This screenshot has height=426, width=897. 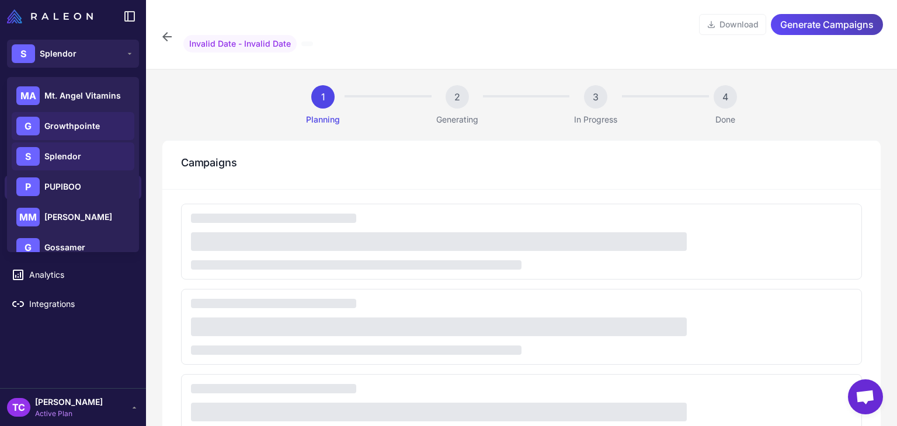 What do you see at coordinates (73, 129) in the screenshot?
I see `a: Chats` at bounding box center [73, 129].